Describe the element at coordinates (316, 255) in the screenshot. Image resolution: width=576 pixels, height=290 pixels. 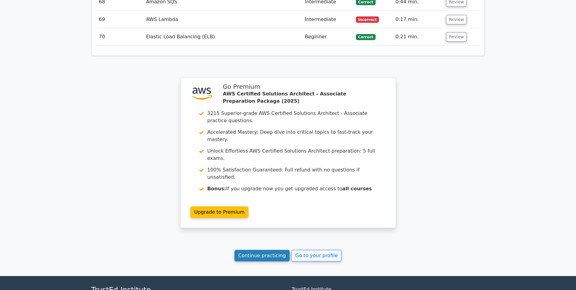
I see `a: Go to your profile` at that location.